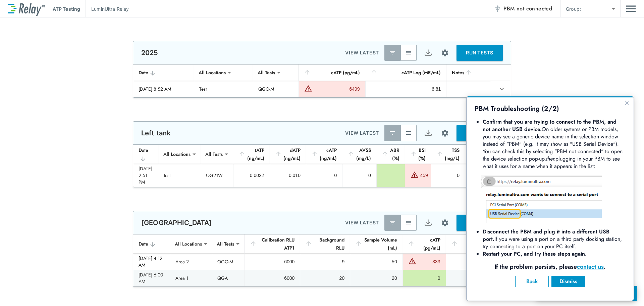 This screenshot has height=306, width=644. What do you see at coordinates (418, 154) in the screenshot?
I see `div: BSI (%)` at bounding box center [418, 154].